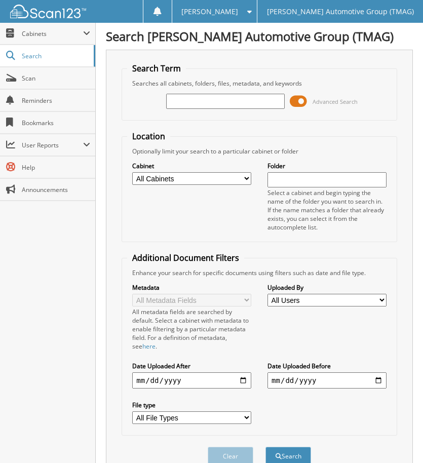  Describe the element at coordinates (56, 100) in the screenshot. I see `span: Reminders` at that location.